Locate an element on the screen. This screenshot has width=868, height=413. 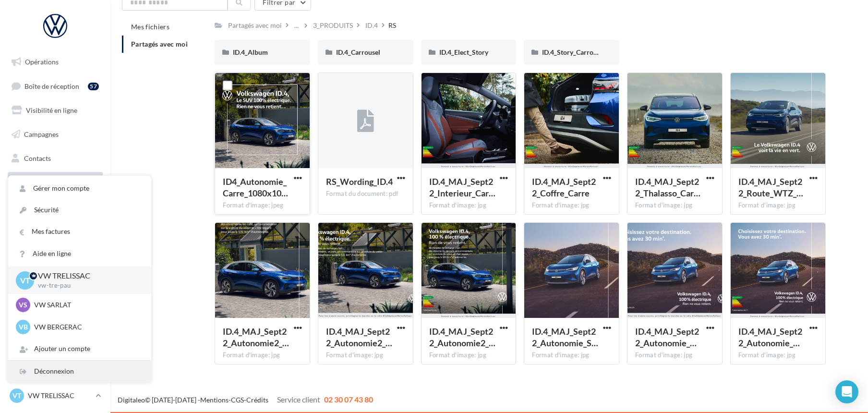
div: Déconnexion is located at coordinates (80, 371).